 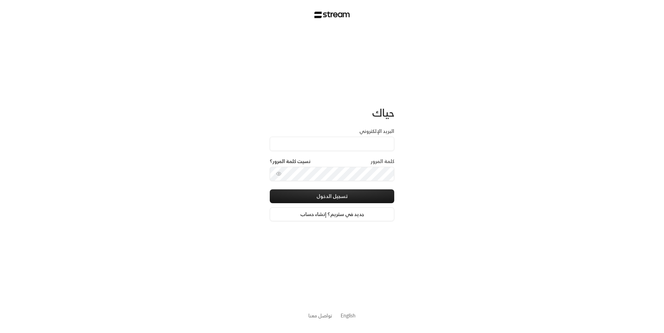 I want to click on button: تواصل معنا, so click(x=320, y=315).